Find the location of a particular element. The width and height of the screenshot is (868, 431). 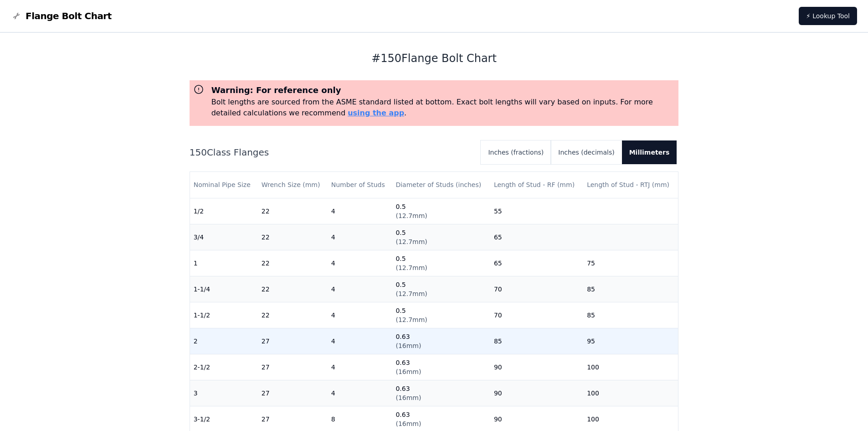

span: Flange Bolt Chart is located at coordinates (68, 16).